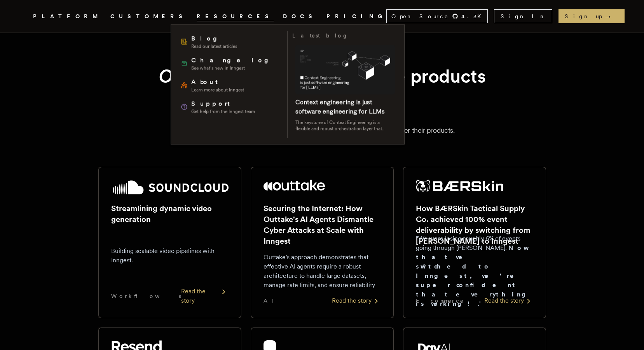 This screenshot has height=350, width=644. I want to click on span: RESOURCES, so click(235, 16).